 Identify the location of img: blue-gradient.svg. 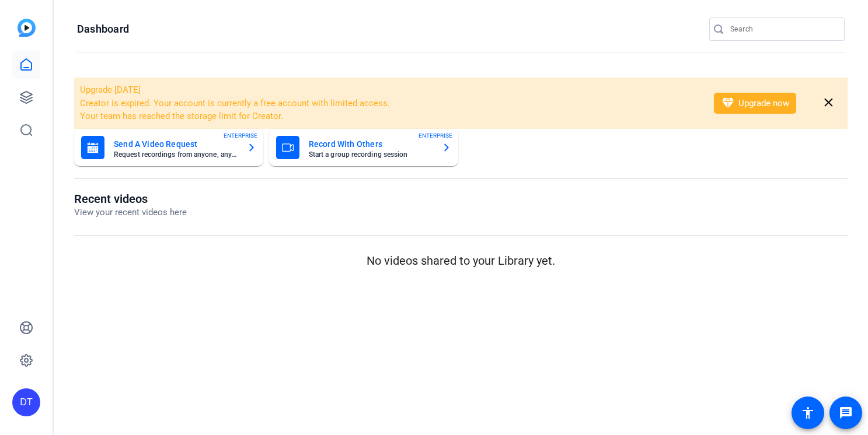
(26, 28).